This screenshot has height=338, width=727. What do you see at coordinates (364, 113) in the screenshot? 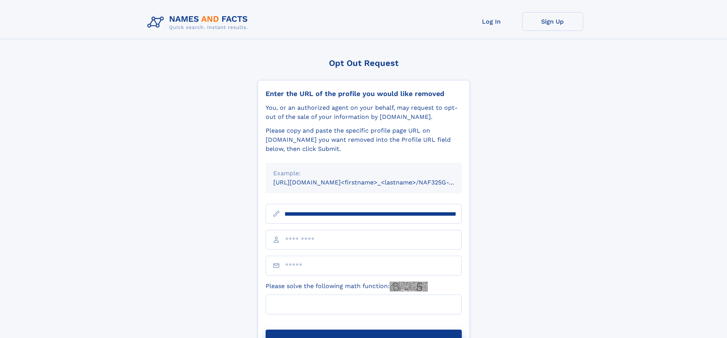
I see `div: You, or an authorized agent on your behalf, may request to opt-out of the sale of your informatio...` at bounding box center [364, 113].